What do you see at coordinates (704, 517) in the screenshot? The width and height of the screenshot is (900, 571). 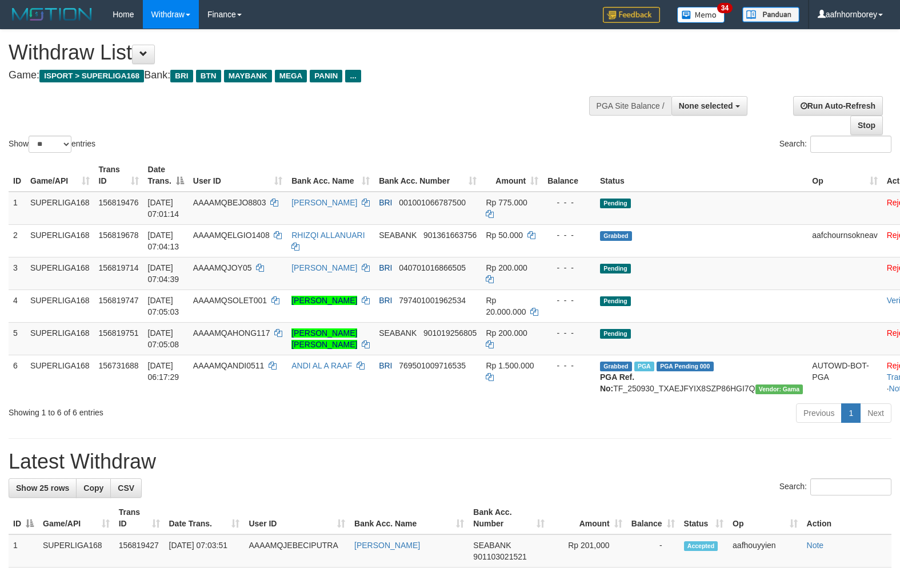 I see `th: Status: activate to sort column ascending` at bounding box center [704, 517].